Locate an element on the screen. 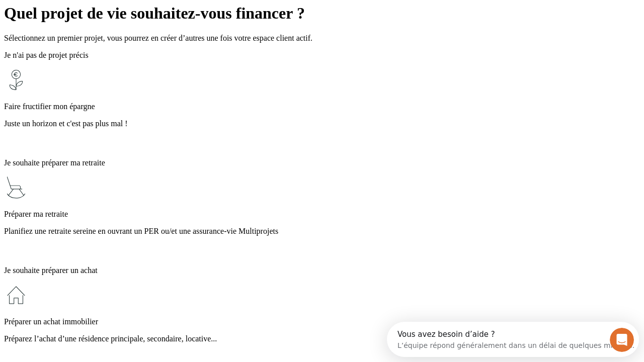  p: Je n'ai pas de projet précis is located at coordinates (322, 55).